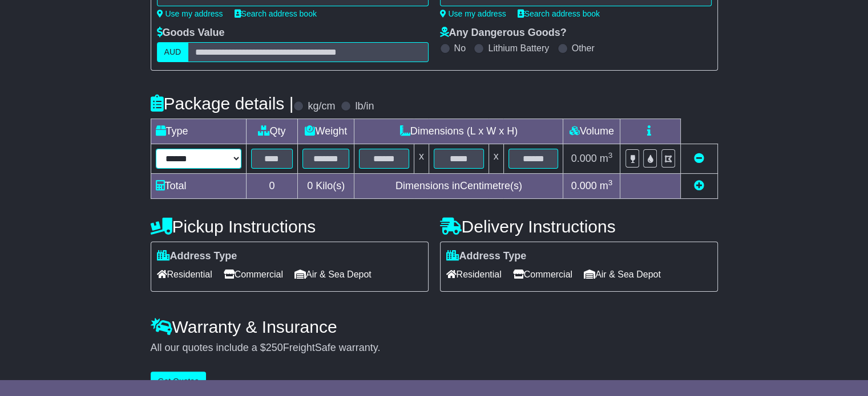 This screenshot has width=868, height=396. I want to click on label: kg/cm, so click(321, 107).